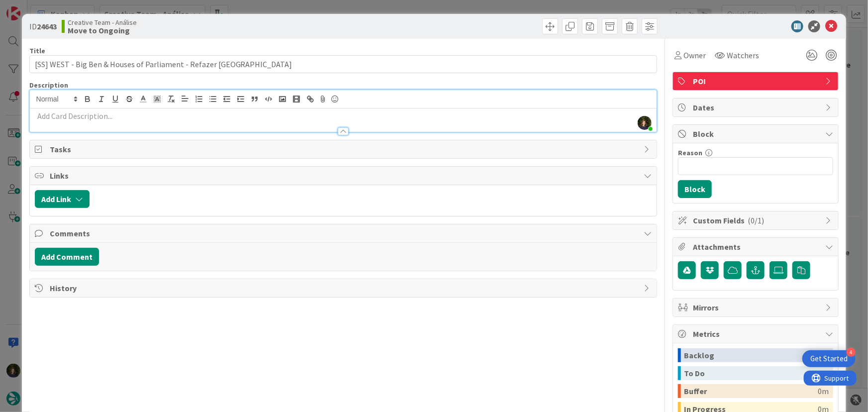 The height and width of the screenshot is (412, 868). What do you see at coordinates (757, 81) in the screenshot?
I see `span: POI` at bounding box center [757, 81].